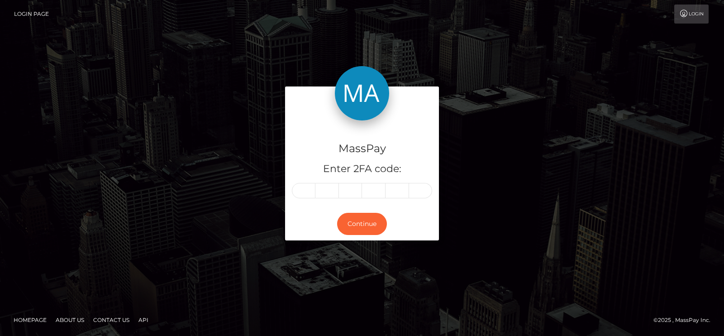  I want to click on a: Homepage, so click(30, 319).